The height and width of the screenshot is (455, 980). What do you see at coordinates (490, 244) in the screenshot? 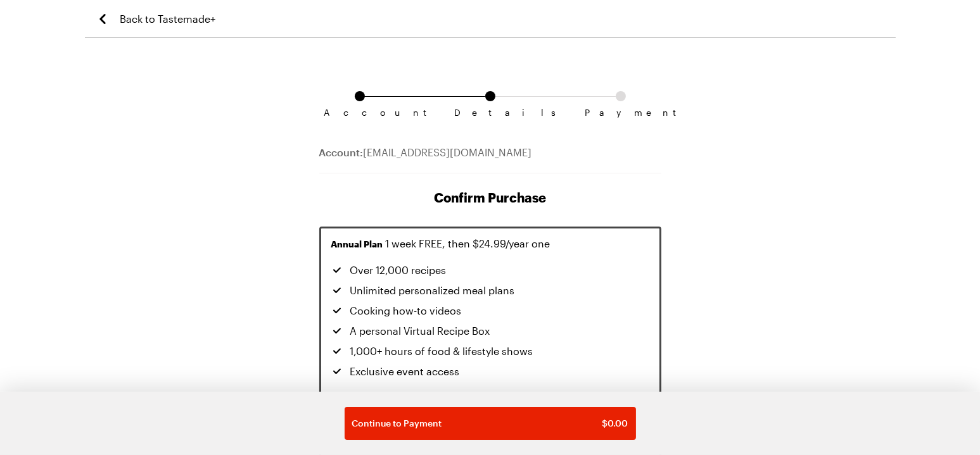
I see `div: 1 week FREE, then $24.99/year one` at bounding box center [490, 244].